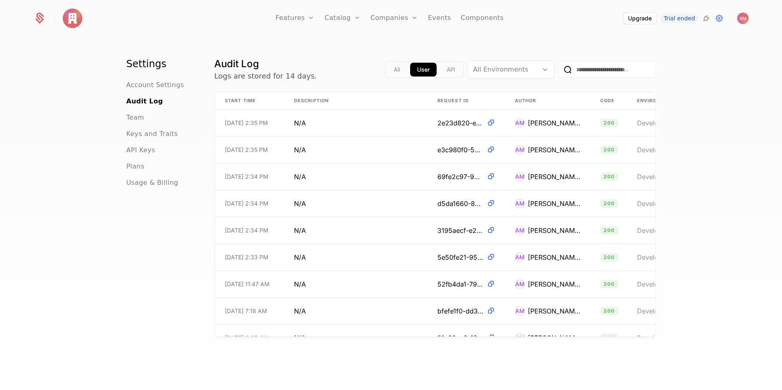 The image size is (782, 390). Describe the element at coordinates (396, 70) in the screenshot. I see `button: all` at that location.